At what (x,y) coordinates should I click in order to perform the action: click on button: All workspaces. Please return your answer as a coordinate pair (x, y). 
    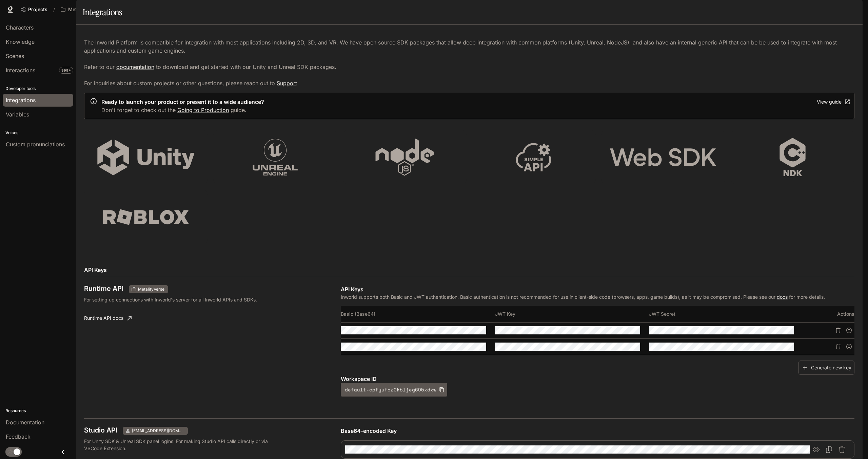
    Looking at the image, I should click on (84, 10).